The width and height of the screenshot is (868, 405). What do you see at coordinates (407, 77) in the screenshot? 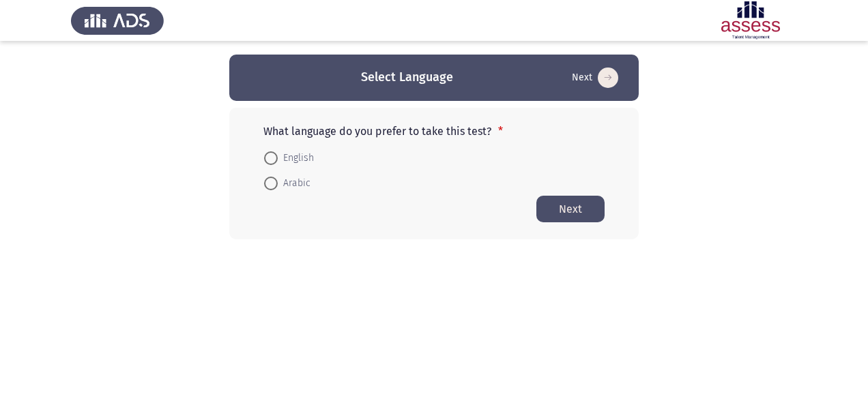
I see `h3: Select Language` at bounding box center [407, 77].